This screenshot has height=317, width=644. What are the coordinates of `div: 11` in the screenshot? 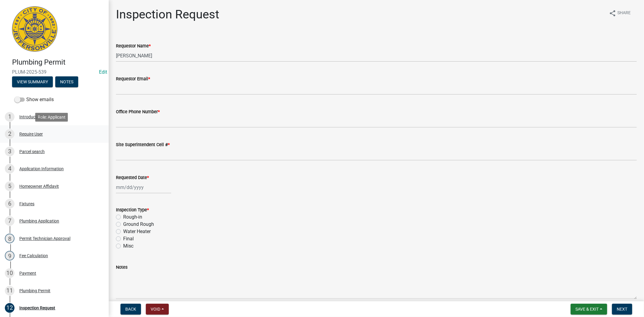 It's located at (10, 291).